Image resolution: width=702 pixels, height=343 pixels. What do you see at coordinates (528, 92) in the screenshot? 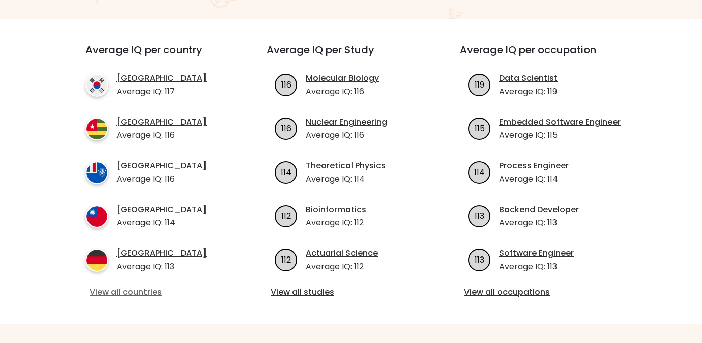
I see `p: Average IQ: 119` at bounding box center [528, 92].